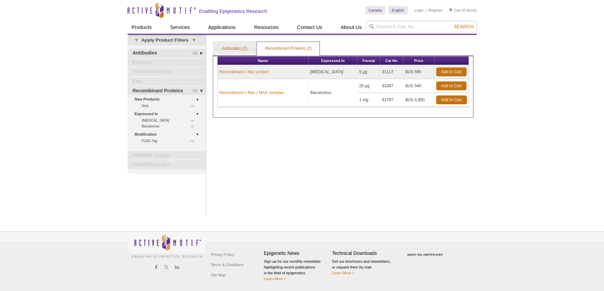 The height and width of the screenshot is (291, 604). Describe the element at coordinates (463, 10) in the screenshot. I see `li: (0 items)` at that location.